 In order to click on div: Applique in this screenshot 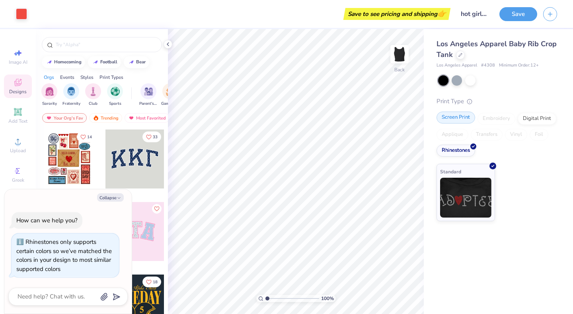, I will do `click(452, 134)`.